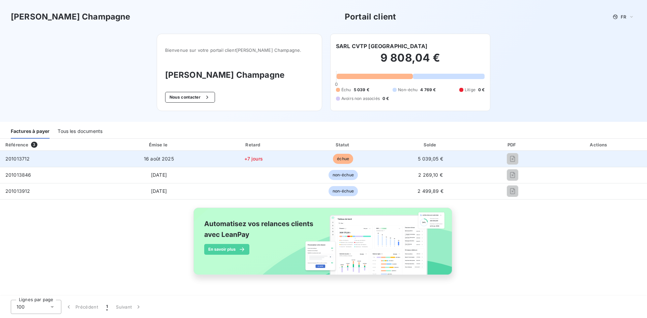 The height and width of the screenshot is (318, 647). What do you see at coordinates (129, 307) in the screenshot?
I see `button: Suivant` at bounding box center [129, 307].